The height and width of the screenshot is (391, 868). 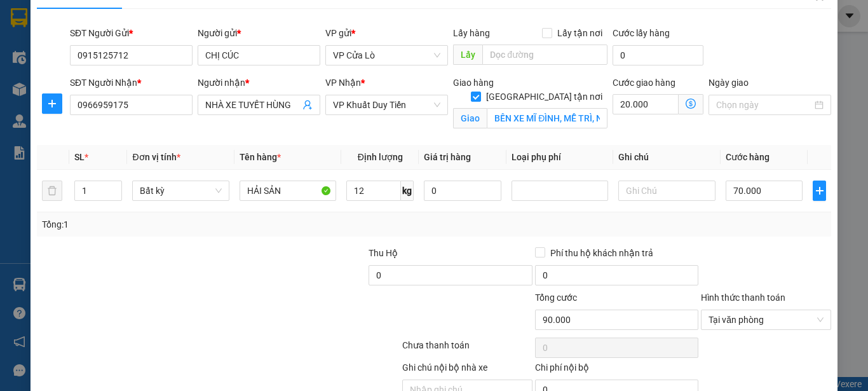 I want to click on span: dollar-circle, so click(x=691, y=104).